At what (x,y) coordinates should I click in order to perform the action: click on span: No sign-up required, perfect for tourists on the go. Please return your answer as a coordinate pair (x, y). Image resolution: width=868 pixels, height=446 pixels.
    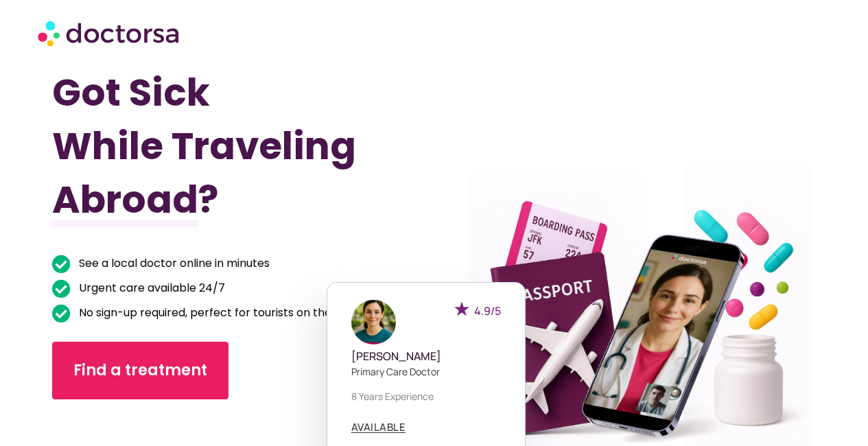
    Looking at the image, I should click on (211, 313).